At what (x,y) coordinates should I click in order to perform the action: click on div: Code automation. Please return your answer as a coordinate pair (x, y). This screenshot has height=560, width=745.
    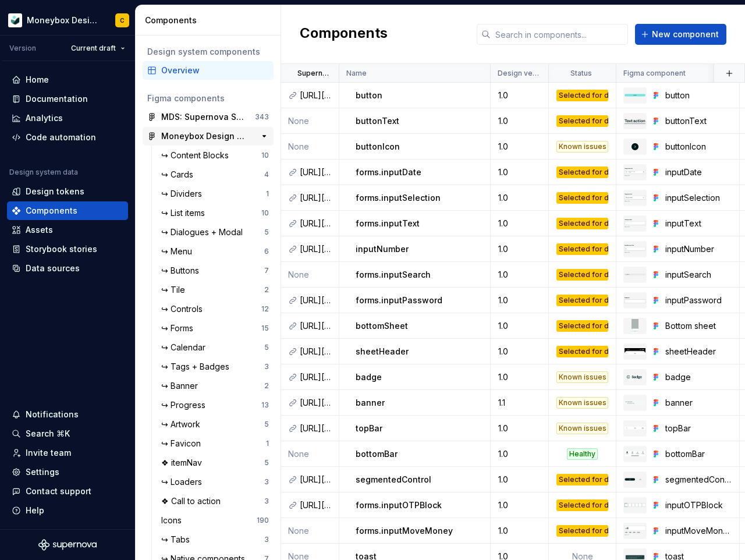
    Looking at the image, I should click on (61, 137).